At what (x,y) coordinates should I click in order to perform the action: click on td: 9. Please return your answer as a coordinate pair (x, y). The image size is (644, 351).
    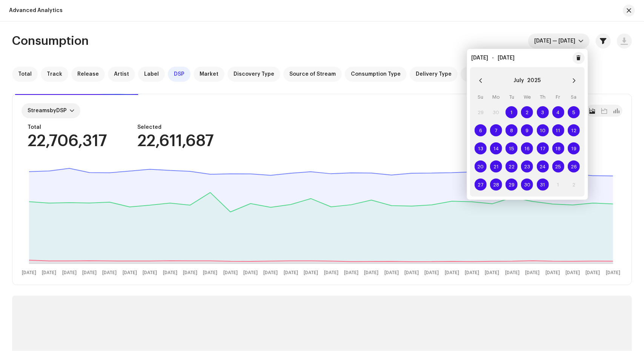
    Looking at the image, I should click on (527, 130).